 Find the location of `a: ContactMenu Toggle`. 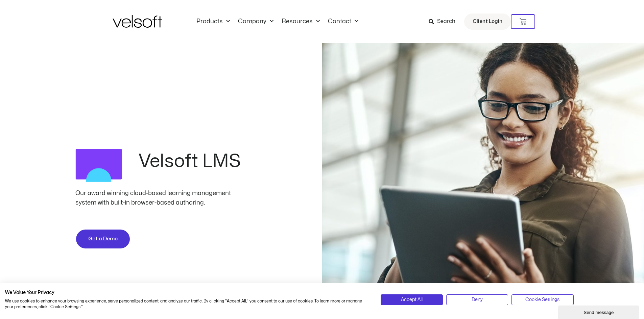

a: ContactMenu Toggle is located at coordinates (343, 22).